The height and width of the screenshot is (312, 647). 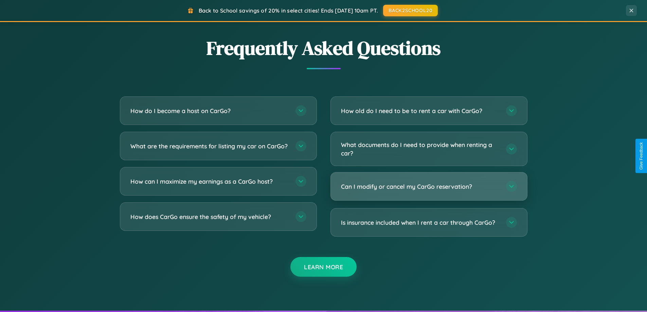 I want to click on h3: How old do I need to be to rent a car with CarGo?, so click(x=420, y=111).